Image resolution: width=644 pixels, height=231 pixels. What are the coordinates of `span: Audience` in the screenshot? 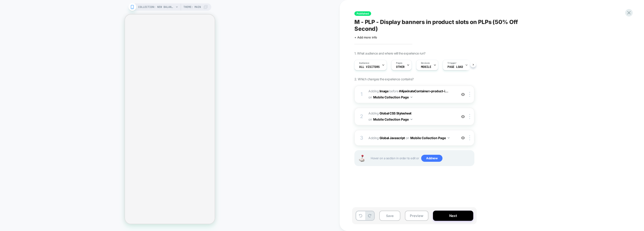 It's located at (364, 63).